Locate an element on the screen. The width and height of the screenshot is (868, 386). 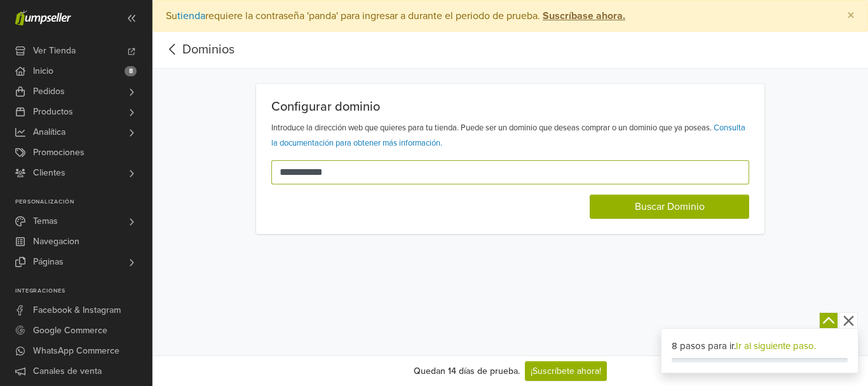
span: 8 is located at coordinates (130, 71).